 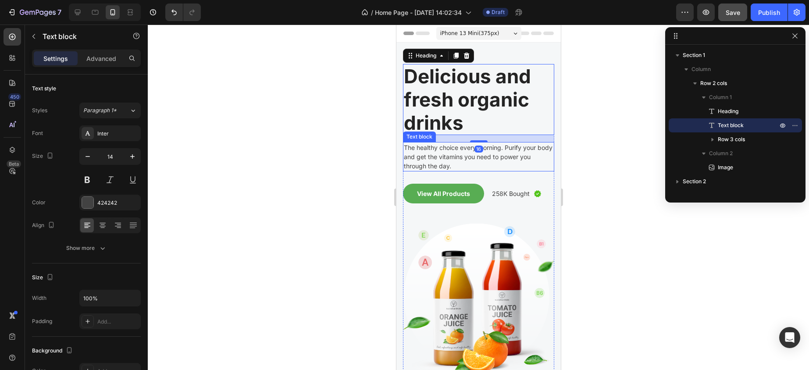 I want to click on div: Open Intercom Messenger, so click(x=790, y=338).